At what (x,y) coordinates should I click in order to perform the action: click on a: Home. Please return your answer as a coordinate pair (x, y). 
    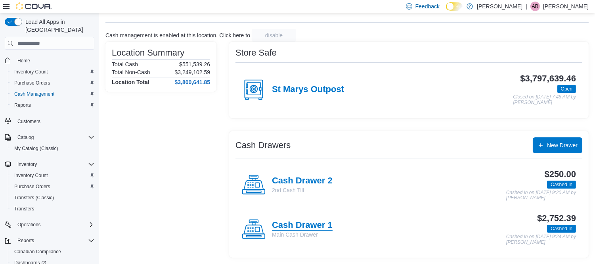
    Looking at the image, I should click on (24, 61).